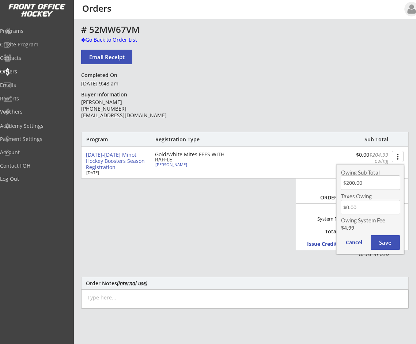  What do you see at coordinates (119, 40) in the screenshot?
I see `div: Go Back to Order List` at bounding box center [119, 40].